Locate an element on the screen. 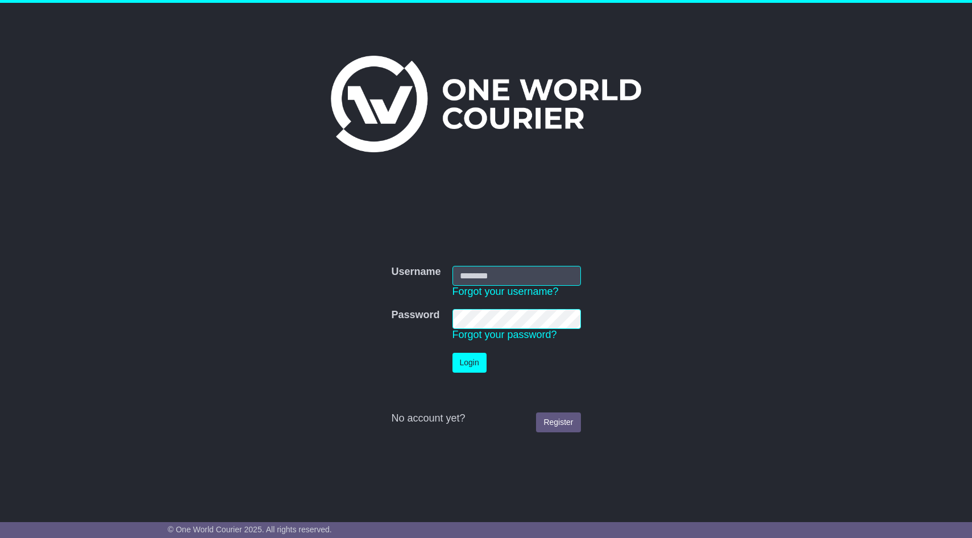  div: No account yet? is located at coordinates (485, 419).